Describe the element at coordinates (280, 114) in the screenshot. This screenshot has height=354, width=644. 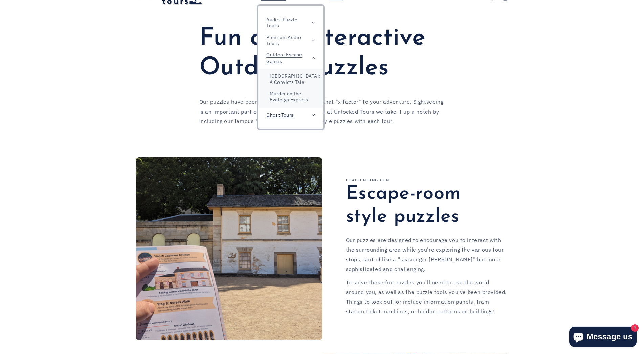
I see `span: Ghost Tours` at that location.